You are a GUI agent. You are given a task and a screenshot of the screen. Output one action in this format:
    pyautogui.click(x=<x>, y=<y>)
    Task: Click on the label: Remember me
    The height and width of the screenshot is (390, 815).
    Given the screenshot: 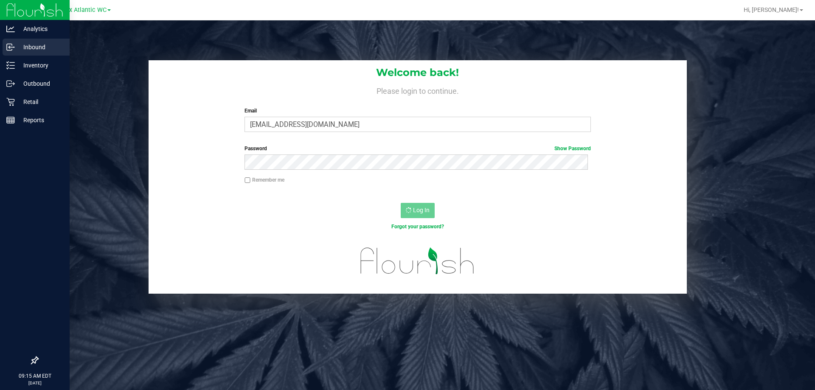 What is the action you would take?
    pyautogui.click(x=264, y=180)
    